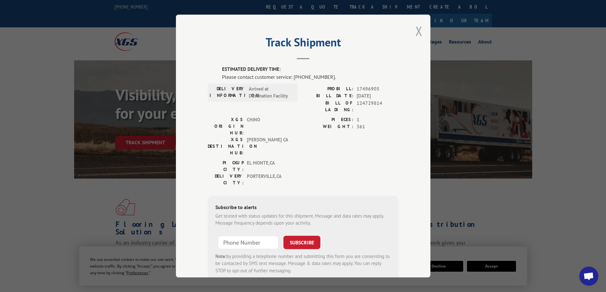 This screenshot has height=292, width=606. Describe the element at coordinates (303, 220) in the screenshot. I see `div: Get texted with status updates for this shipment. Message and data rates may apply. Message frequ...` at that location.